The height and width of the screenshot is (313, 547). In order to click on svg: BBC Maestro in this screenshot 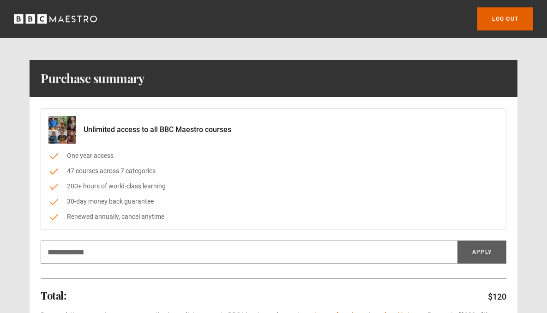, I will do `click(55, 19)`.